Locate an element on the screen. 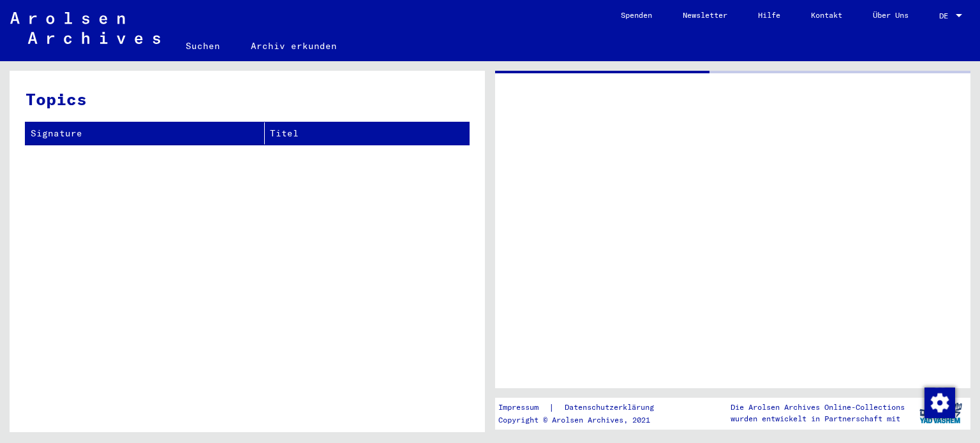 This screenshot has height=443, width=980. th: Titel is located at coordinates (367, 133).